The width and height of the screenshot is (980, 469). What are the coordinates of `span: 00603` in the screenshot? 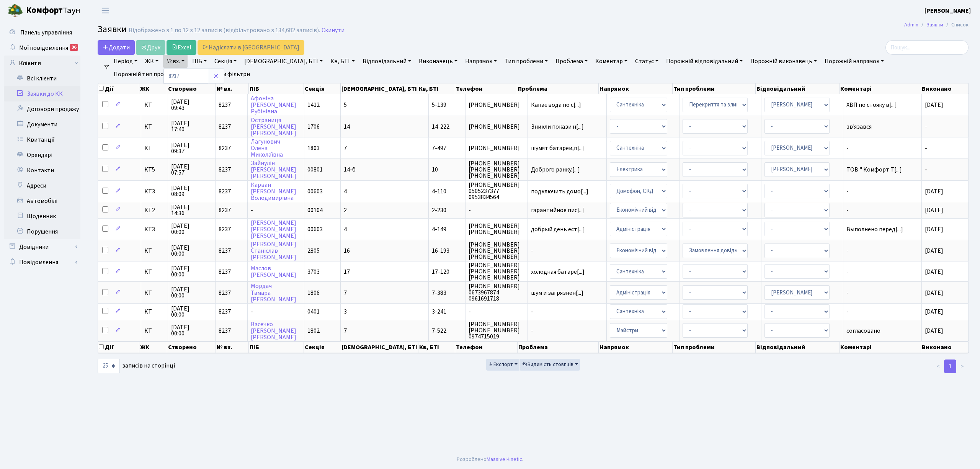 It's located at (315, 229).